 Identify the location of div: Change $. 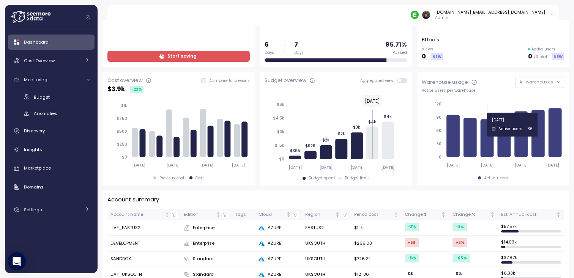
(422, 215).